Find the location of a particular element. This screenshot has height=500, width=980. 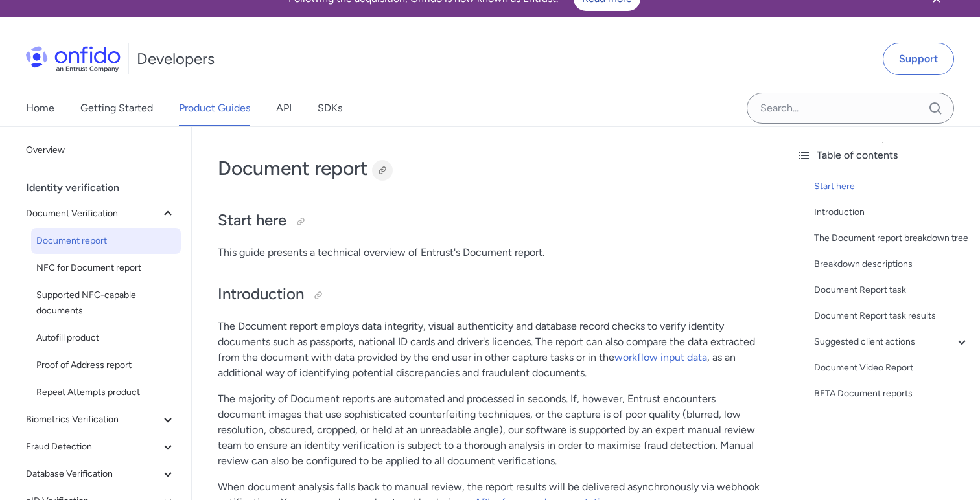

div: Document Report task is located at coordinates (892, 290).